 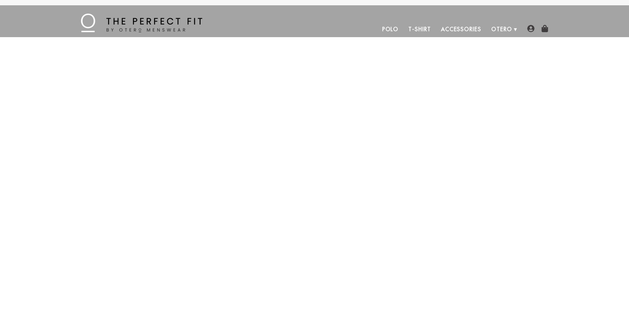 I want to click on img: shopping-bag-icon.png, so click(x=545, y=29).